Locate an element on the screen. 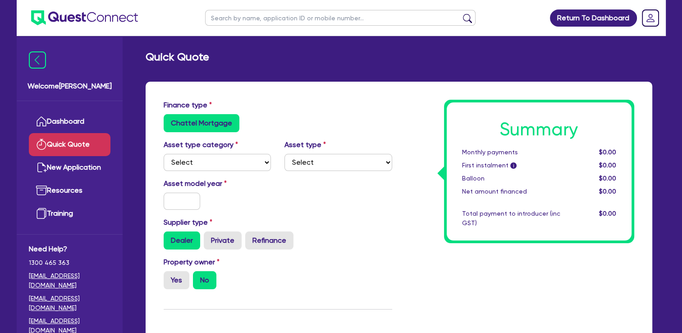 This screenshot has height=333, width=682. label: Asset type category is located at coordinates (201, 145).